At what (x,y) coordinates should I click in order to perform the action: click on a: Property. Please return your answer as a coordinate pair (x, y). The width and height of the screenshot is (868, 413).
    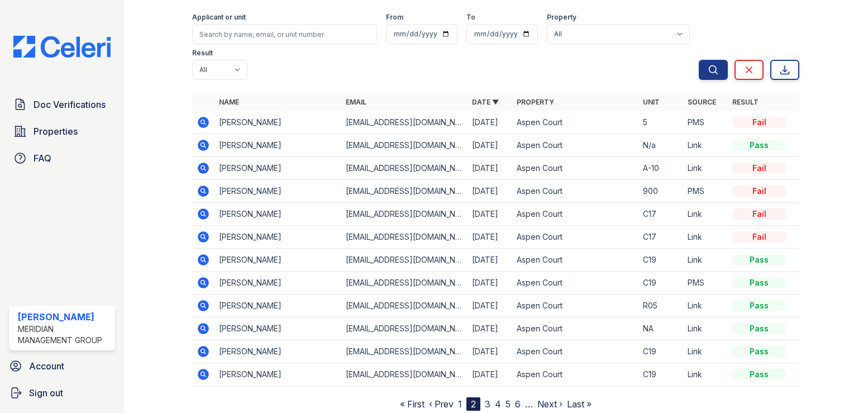
    Looking at the image, I should click on (535, 102).